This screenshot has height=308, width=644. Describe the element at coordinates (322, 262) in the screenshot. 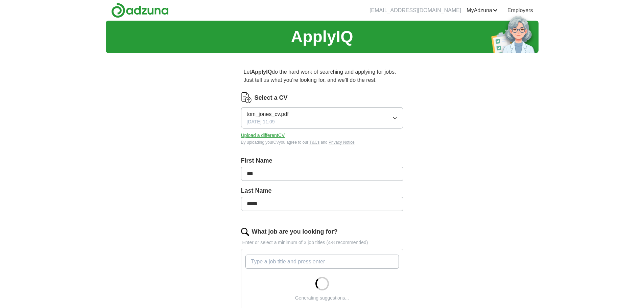

I see `input: Type a job title and press enter` at that location.